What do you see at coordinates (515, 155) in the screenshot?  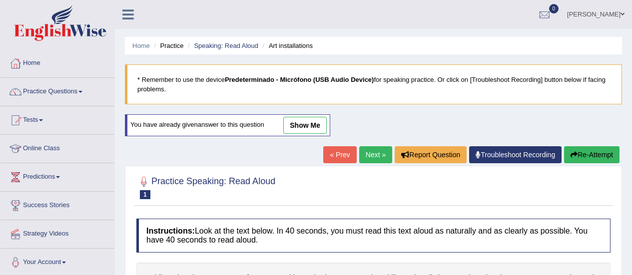 I see `a: Troubleshoot Recording` at bounding box center [515, 155].